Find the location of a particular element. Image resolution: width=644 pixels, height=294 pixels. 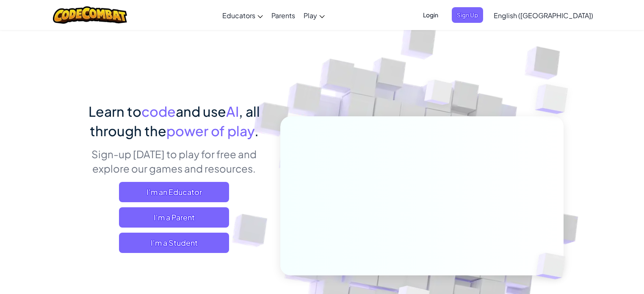

span: Login is located at coordinates (431, 15).